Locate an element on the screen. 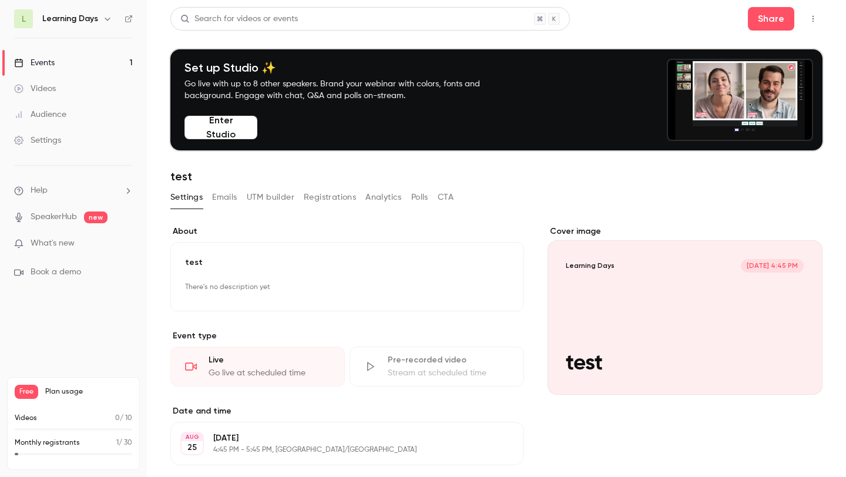 The height and width of the screenshot is (477, 846). div: Pre-recorded video is located at coordinates (448, 360).